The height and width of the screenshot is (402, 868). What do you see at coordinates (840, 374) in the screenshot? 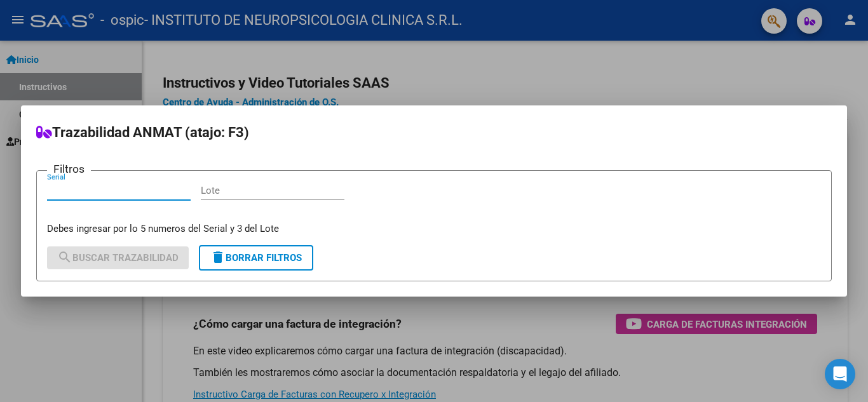
I see `div: Open Intercom Messenger` at bounding box center [840, 374].